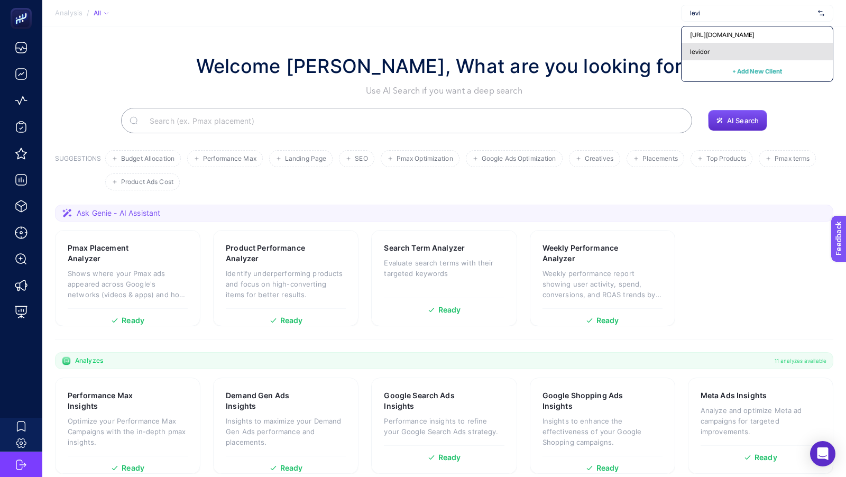 This screenshot has height=477, width=846. Describe the element at coordinates (89, 361) in the screenshot. I see `span: Analyzes` at that location.